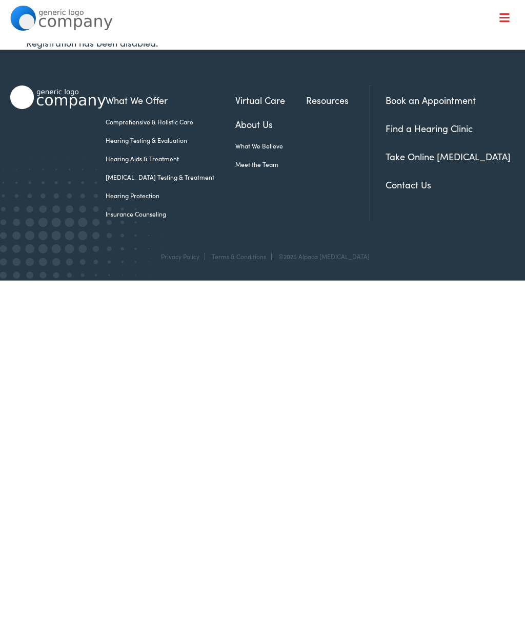 This screenshot has width=525, height=643. I want to click on a: Resources, so click(338, 100).